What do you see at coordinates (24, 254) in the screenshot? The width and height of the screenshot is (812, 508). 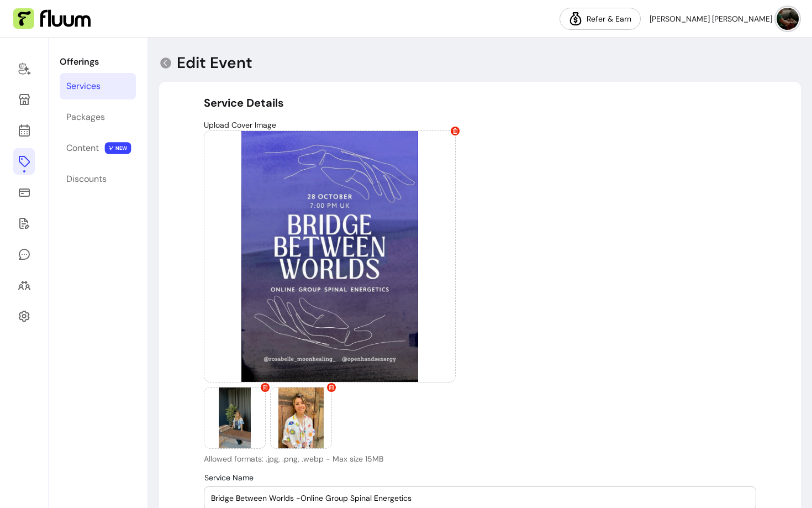 I see `a: My Messages` at bounding box center [24, 254].